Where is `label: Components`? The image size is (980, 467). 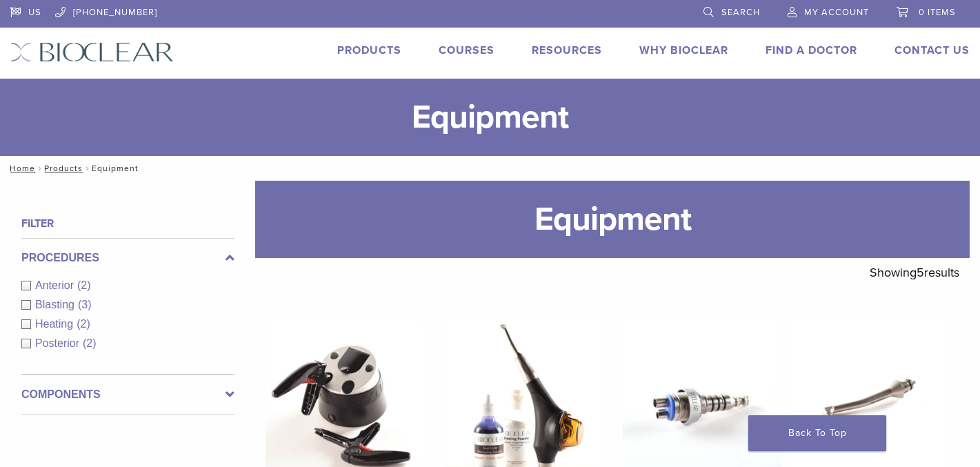
label: Components is located at coordinates (127, 395).